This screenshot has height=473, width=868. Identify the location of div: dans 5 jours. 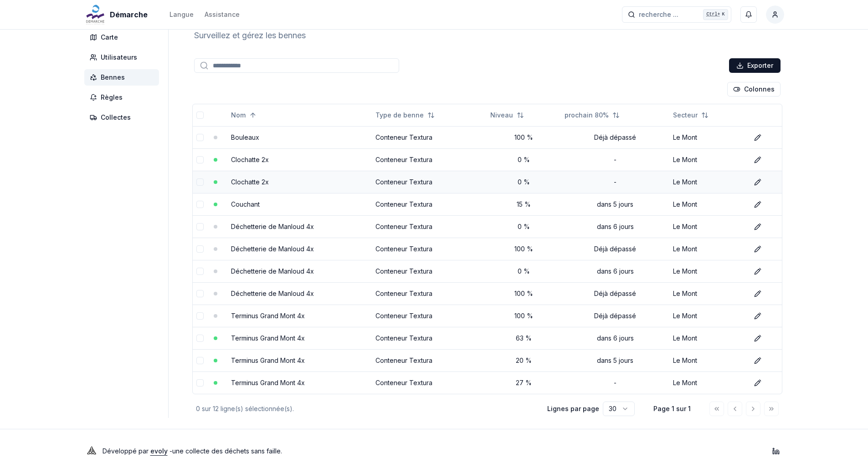
(615, 204).